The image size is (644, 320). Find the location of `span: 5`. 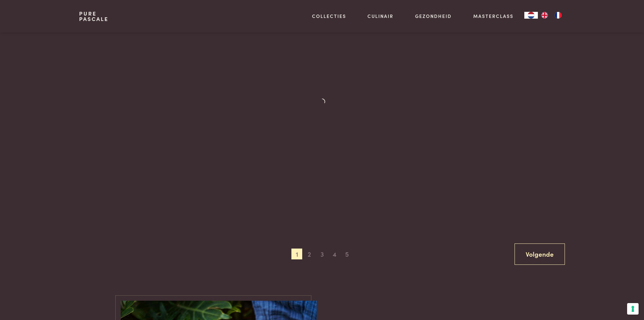

span: 5 is located at coordinates (347, 253).